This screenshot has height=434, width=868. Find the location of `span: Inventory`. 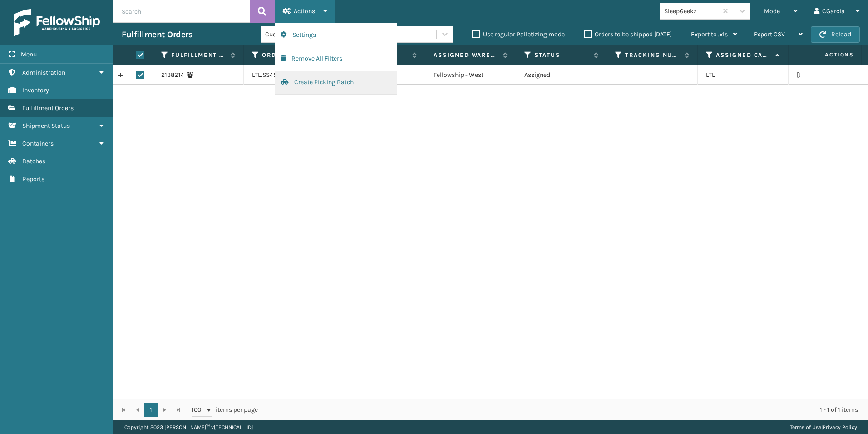

span: Inventory is located at coordinates (35, 90).